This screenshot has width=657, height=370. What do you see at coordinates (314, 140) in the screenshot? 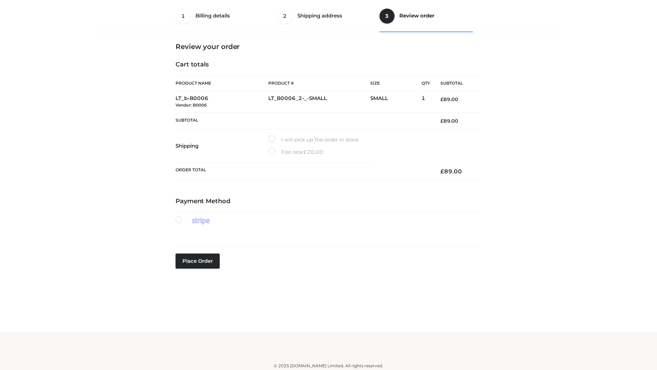
I see `label: I will pick up the order in store.` at bounding box center [314, 140].